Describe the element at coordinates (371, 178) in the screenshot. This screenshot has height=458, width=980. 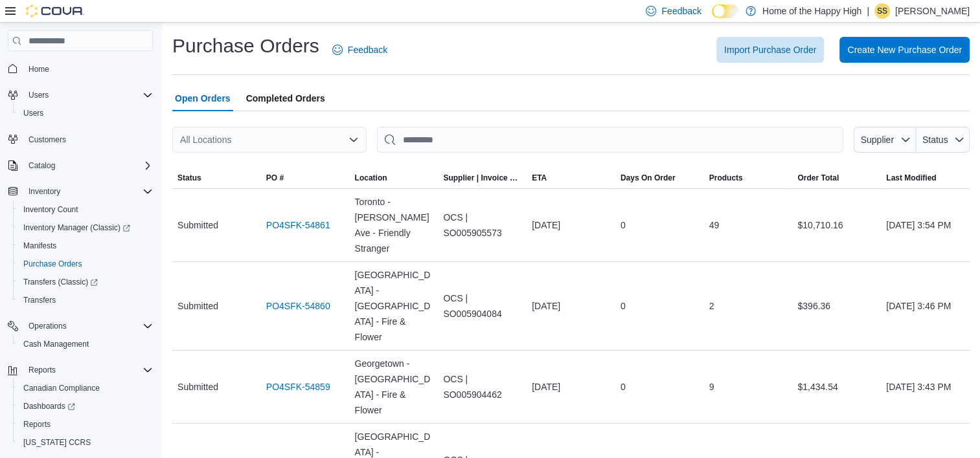
I see `span: Location` at that location.